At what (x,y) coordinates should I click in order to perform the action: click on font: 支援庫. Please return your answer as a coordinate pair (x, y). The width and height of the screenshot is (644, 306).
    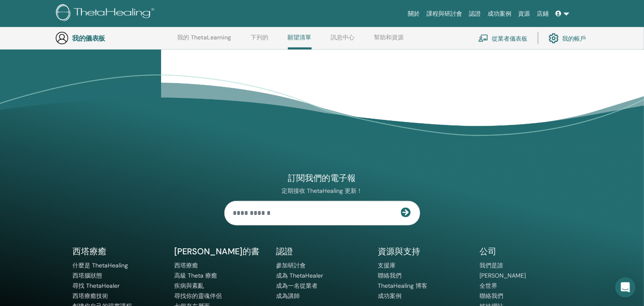
    Looking at the image, I should click on (387, 265).